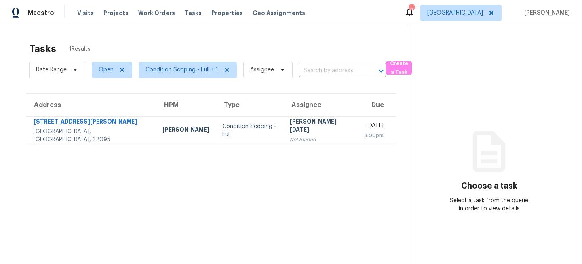 The image size is (582, 264). What do you see at coordinates (489, 186) in the screenshot?
I see `h3: Choose a task` at bounding box center [489, 186].